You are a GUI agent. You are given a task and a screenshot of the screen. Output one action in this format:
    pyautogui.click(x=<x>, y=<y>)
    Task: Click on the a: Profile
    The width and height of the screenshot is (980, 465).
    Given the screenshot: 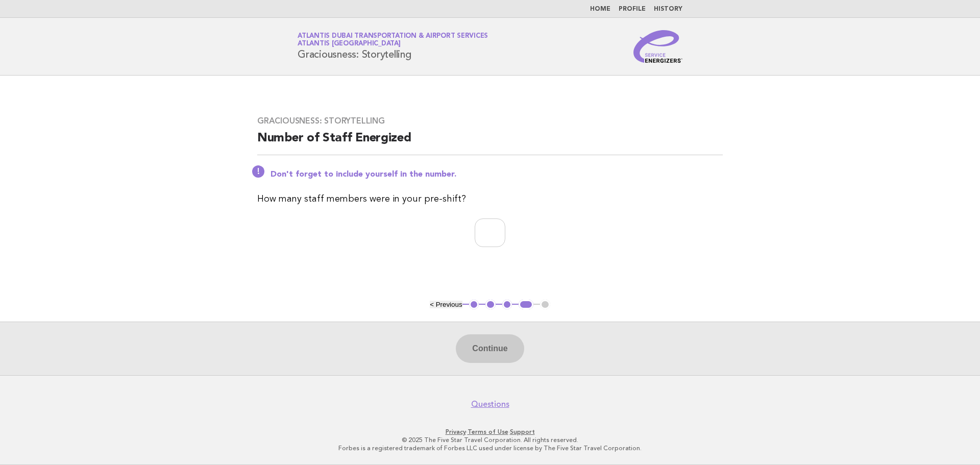 What is the action you would take?
    pyautogui.click(x=632, y=9)
    